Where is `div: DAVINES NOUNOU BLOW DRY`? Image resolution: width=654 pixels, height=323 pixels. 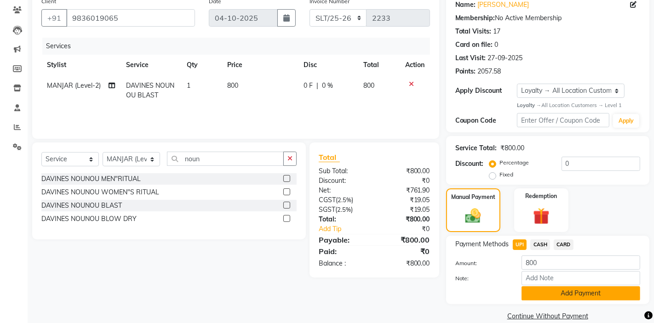
div: DAVINES NOUNOU BLOW DRY is located at coordinates (89, 219).